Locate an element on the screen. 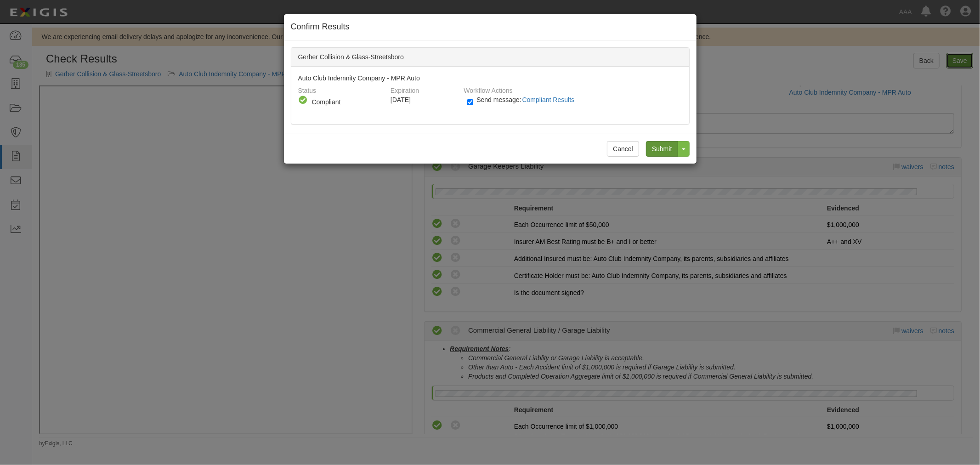 The height and width of the screenshot is (465, 980). input: Send message:Compliant Results is located at coordinates (470, 102).